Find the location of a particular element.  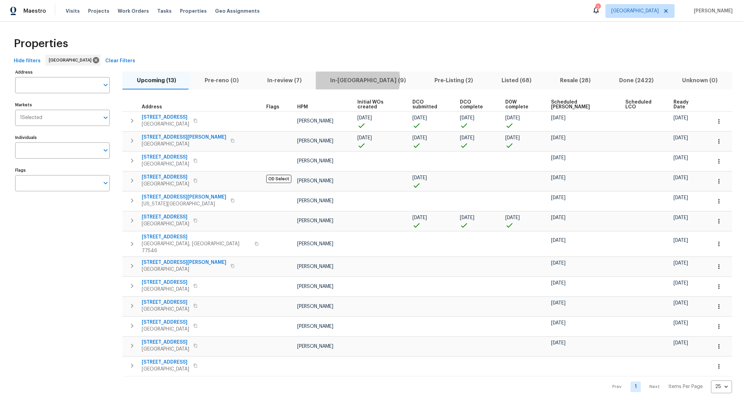

p: Items Per Page is located at coordinates (685, 387).